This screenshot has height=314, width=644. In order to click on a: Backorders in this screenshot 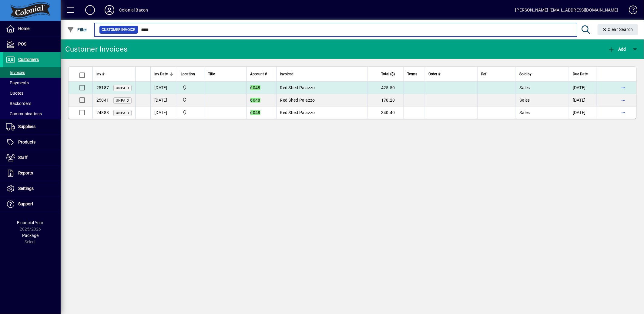, I will do `click(32, 103)`.